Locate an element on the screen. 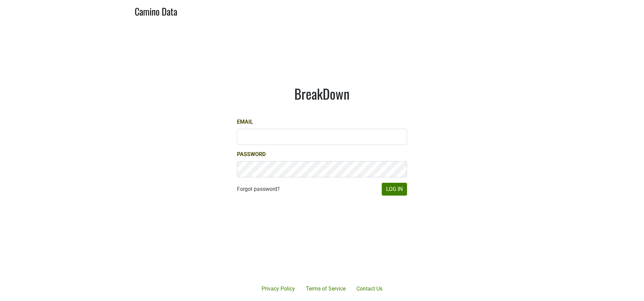 Image resolution: width=644 pixels, height=301 pixels. h1: BreakDown is located at coordinates (322, 94).